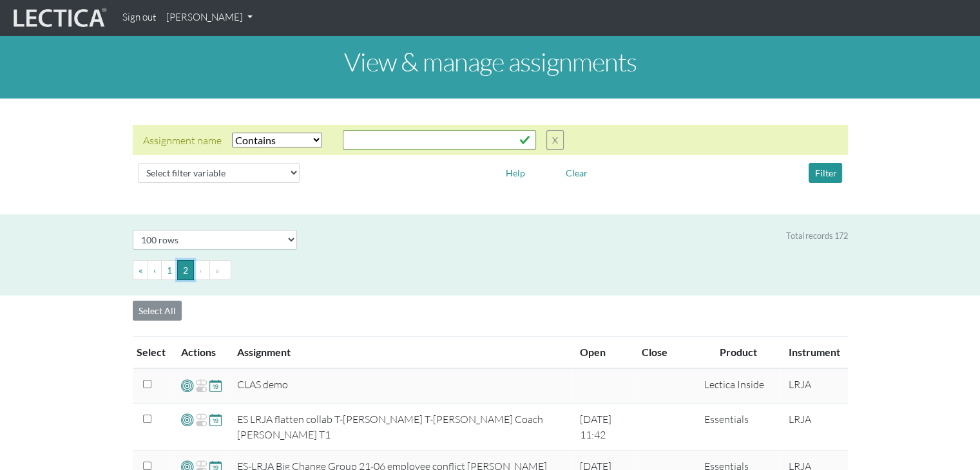  I want to click on td: CLAS demo, so click(401, 386).